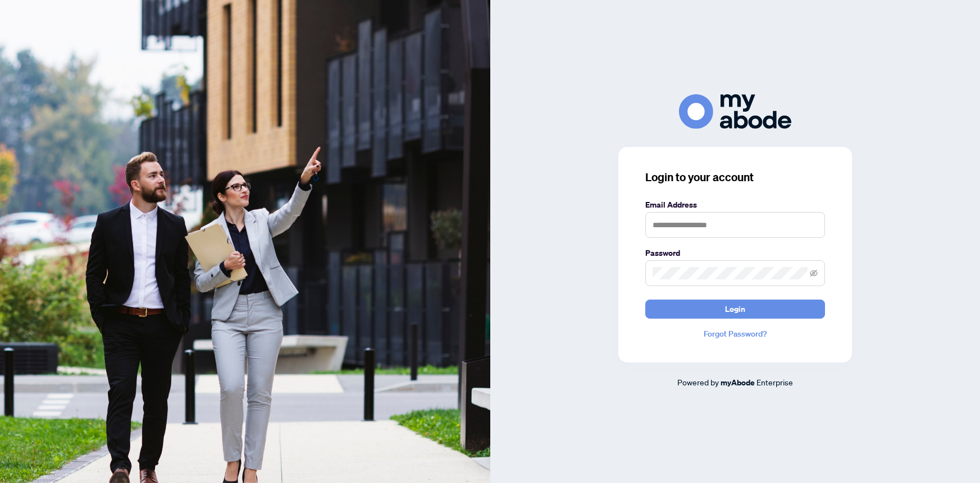 Image resolution: width=980 pixels, height=483 pixels. I want to click on h3: Login to your account, so click(735, 178).